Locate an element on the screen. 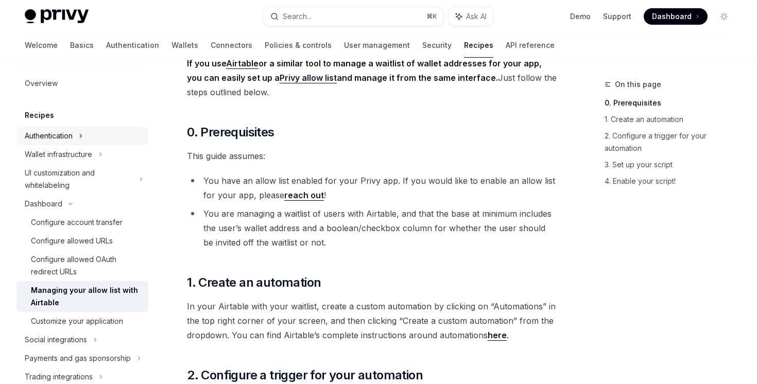 This screenshot has height=384, width=757. a: Airtable is located at coordinates (242, 63).